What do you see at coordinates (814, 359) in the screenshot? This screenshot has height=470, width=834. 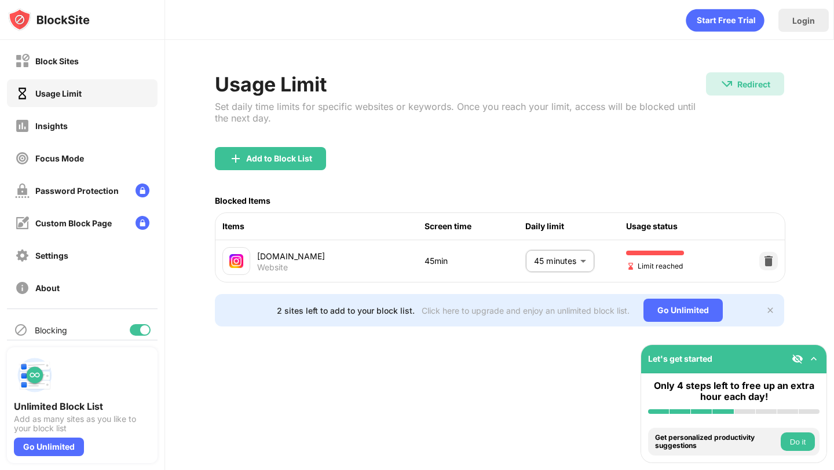 I see `img: omni-setup-toggle.svg` at bounding box center [814, 359].